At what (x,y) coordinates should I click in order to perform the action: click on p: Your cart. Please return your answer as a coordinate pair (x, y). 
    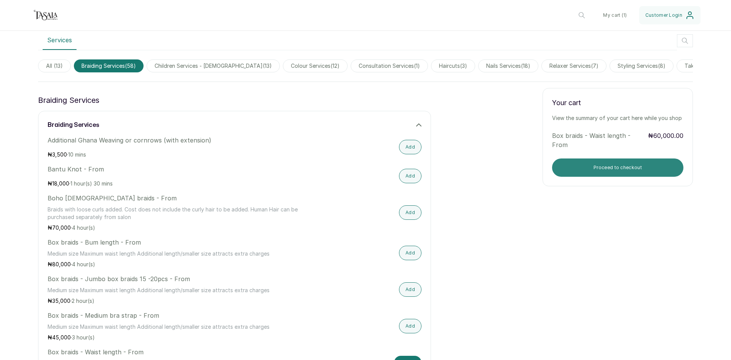
    Looking at the image, I should click on (618, 103).